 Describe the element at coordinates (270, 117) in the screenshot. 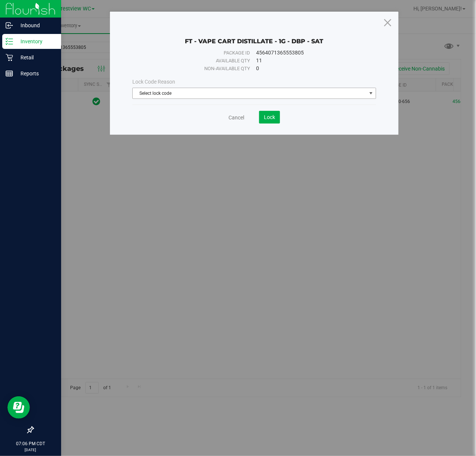

I see `button: Lock` at that location.